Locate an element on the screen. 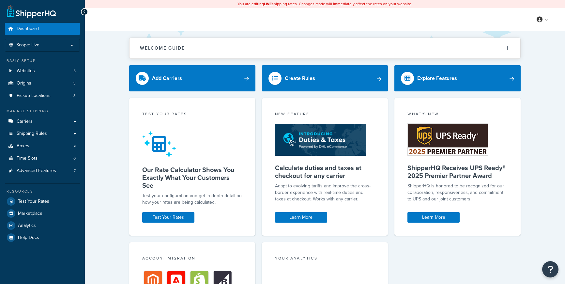 The width and height of the screenshot is (565, 284). a: Pickup Locations3 is located at coordinates (42, 96).